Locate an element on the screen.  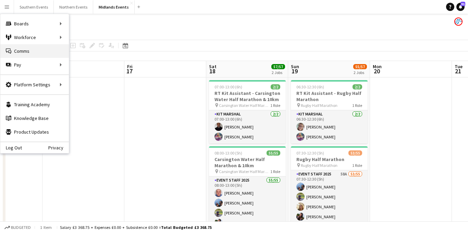
button: Midlands Events is located at coordinates (114, 7).